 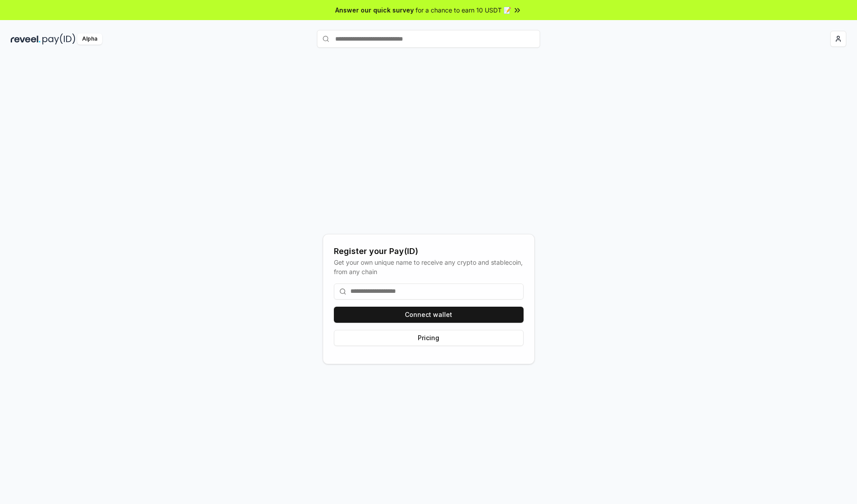 I want to click on span: for a chance to earn 10 USDT 📝, so click(x=463, y=10).